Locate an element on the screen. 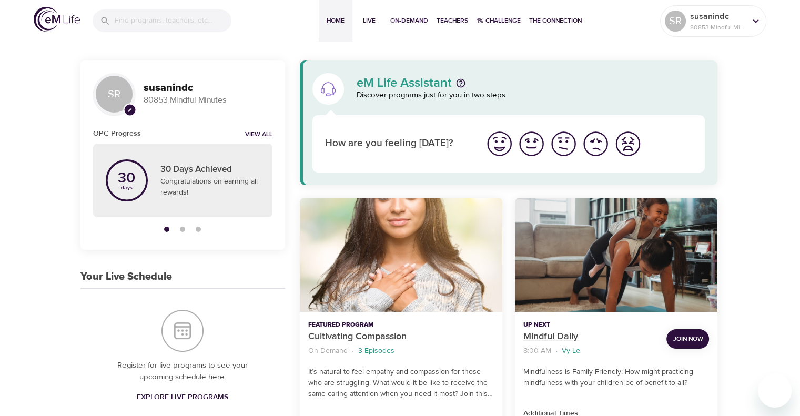 The image size is (800, 416). span: Explore Live Programs is located at coordinates (183, 397).